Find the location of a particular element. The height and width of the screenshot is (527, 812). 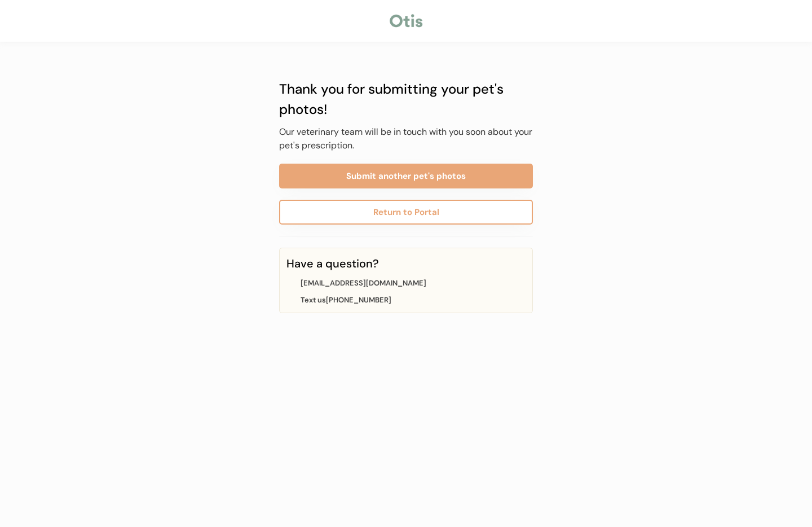

button: Submit another pet's photos is located at coordinates (406, 176).